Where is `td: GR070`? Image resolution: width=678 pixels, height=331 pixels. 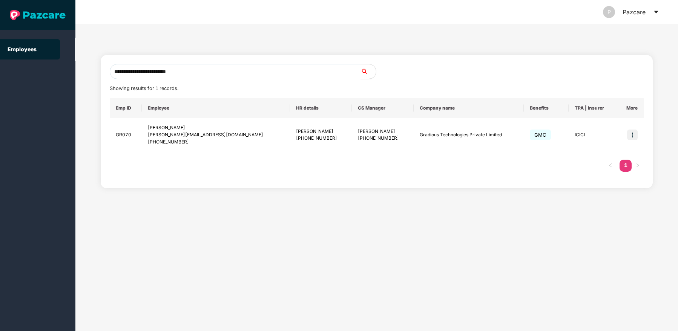
td: GR070 is located at coordinates (126, 135).